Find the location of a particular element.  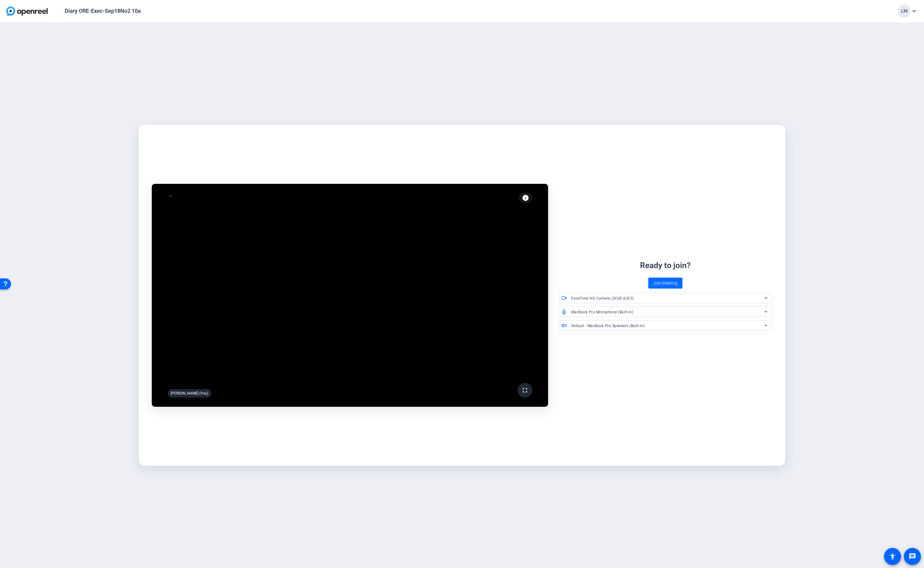

mat-icon: info is located at coordinates (525, 198).